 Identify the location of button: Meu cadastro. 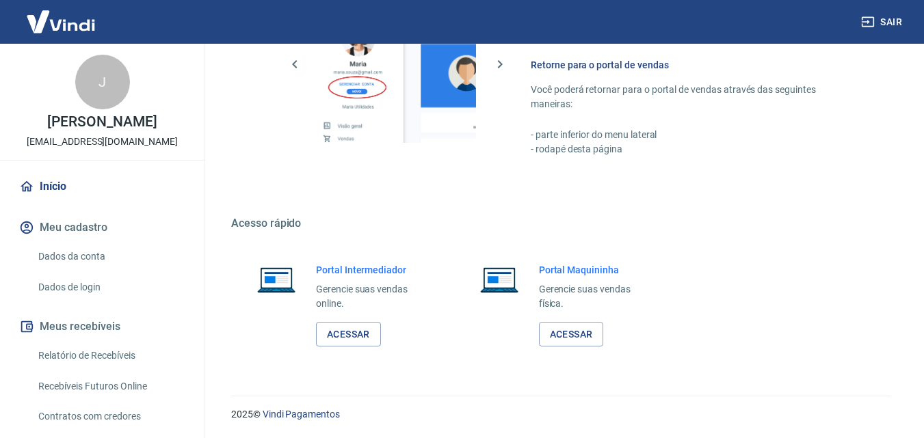
(102, 228).